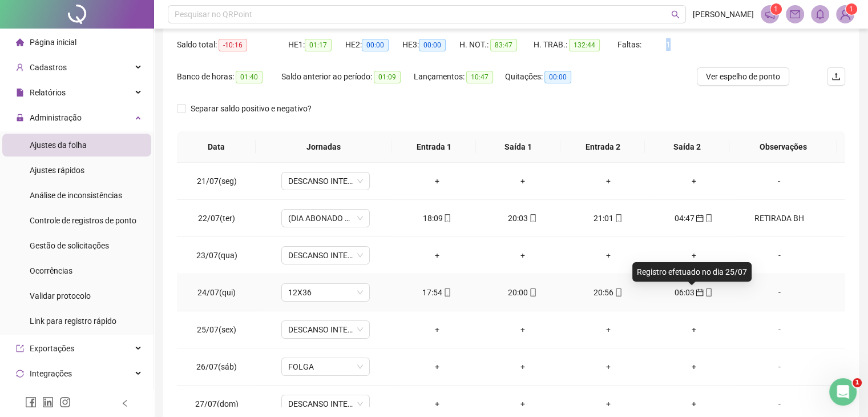  I want to click on span: 21/07(seg), so click(217, 181).